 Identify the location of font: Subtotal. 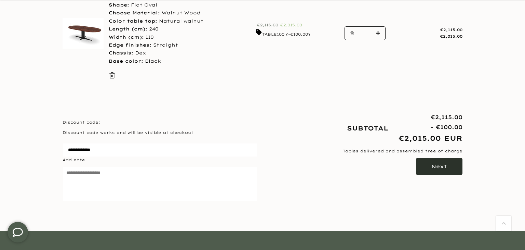
(368, 128).